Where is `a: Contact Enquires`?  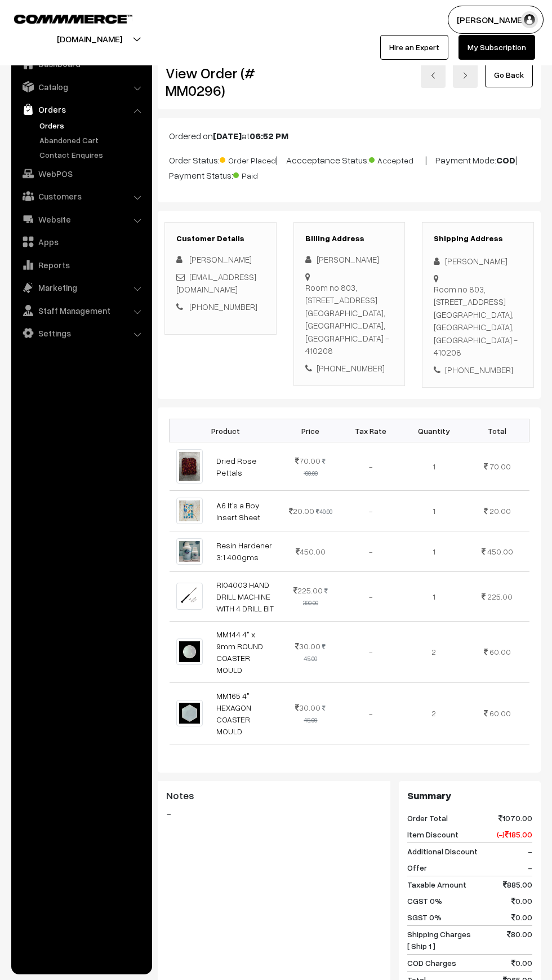 a: Contact Enquires is located at coordinates (92, 154).